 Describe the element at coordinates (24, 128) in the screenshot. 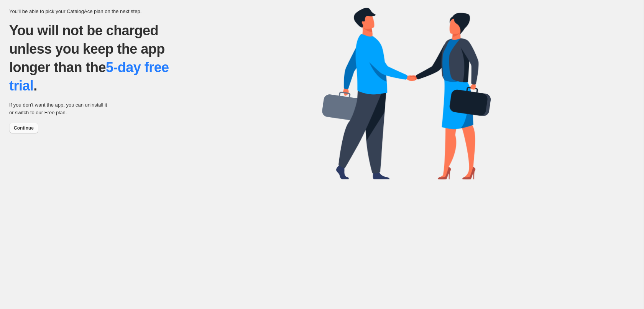

I see `button: Continue` at that location.